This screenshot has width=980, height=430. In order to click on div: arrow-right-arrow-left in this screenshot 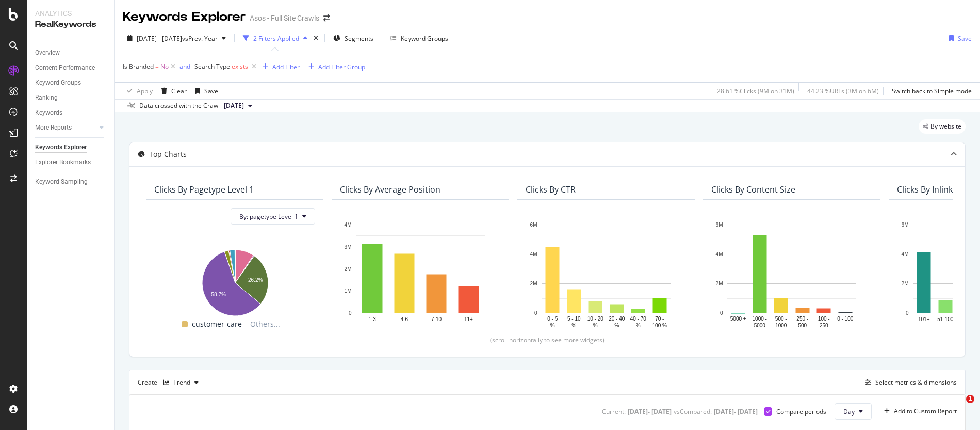, I will do `click(326, 18)`.